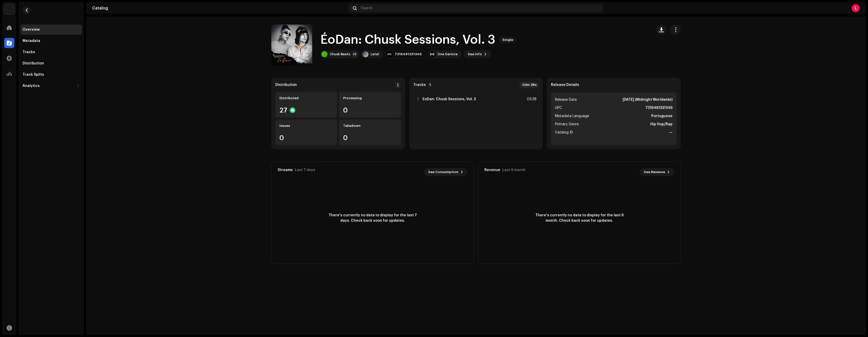 This screenshot has width=868, height=337. I want to click on div: Revenue, so click(492, 170).